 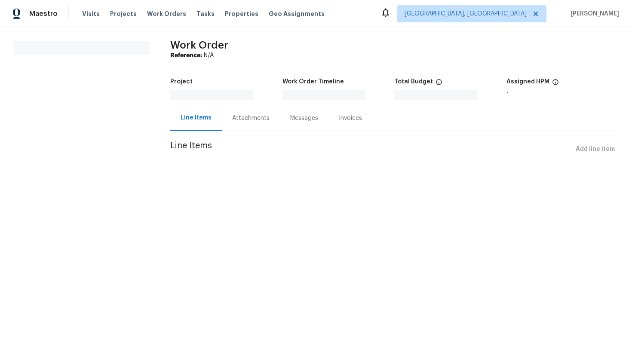 What do you see at coordinates (439, 84) in the screenshot?
I see `span: The total cost of line items that have been proposed by Opendoor. This sum includes line items th...` at bounding box center [439, 84].